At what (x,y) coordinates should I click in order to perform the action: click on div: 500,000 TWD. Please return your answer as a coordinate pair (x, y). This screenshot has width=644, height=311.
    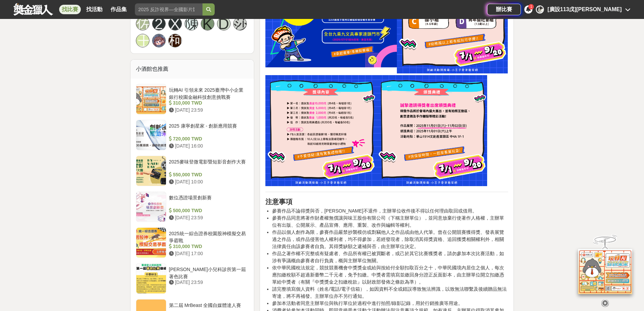
    Looking at the image, I should click on (208, 211).